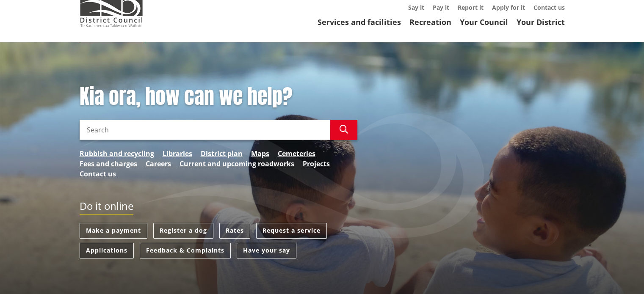 This screenshot has height=294, width=644. I want to click on a: Projects, so click(316, 164).